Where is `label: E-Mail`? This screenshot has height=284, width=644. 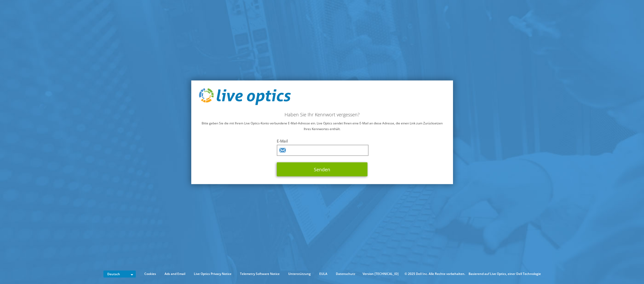
label: E-Mail is located at coordinates (322, 141).